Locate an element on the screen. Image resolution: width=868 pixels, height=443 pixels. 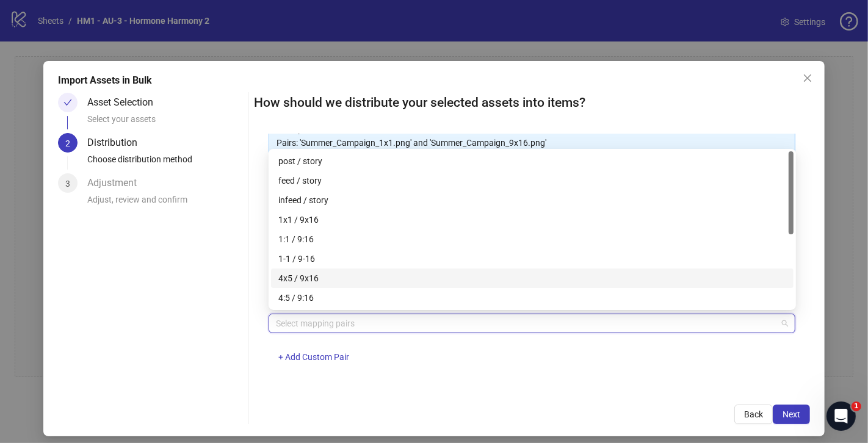
button: + Add Custom Pair is located at coordinates (314, 357).